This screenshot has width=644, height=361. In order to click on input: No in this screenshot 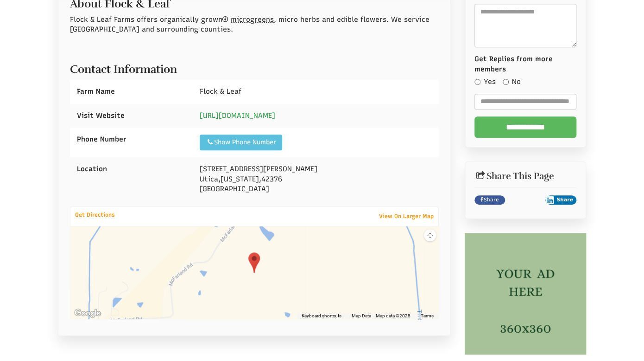, I will do `click(506, 81)`.